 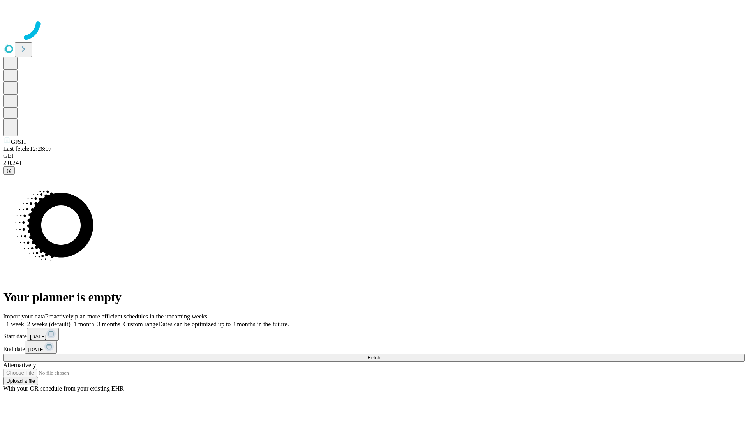 What do you see at coordinates (21, 381) in the screenshot?
I see `button: Upload a file` at bounding box center [21, 381].